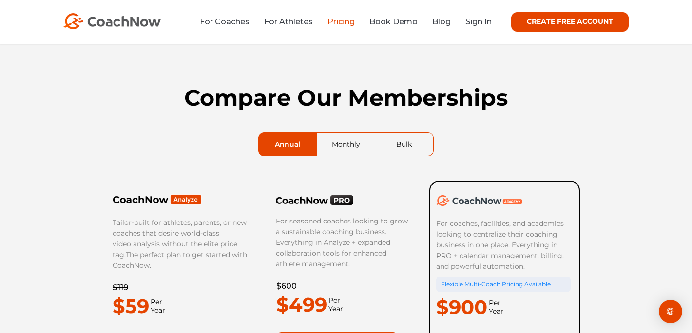 The image size is (692, 333). What do you see at coordinates (346, 144) in the screenshot?
I see `a: Monthly` at bounding box center [346, 144].